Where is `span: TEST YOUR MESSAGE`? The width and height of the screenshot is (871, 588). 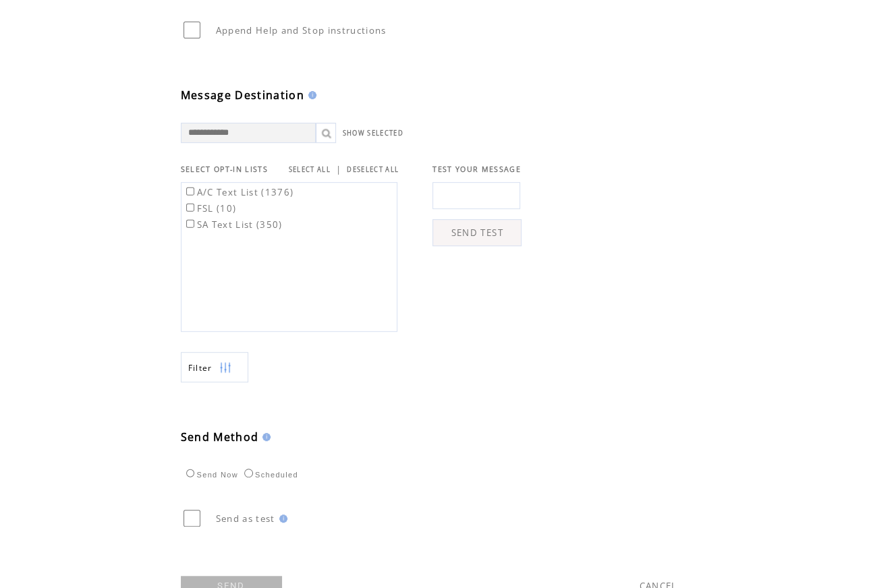
span: TEST YOUR MESSAGE is located at coordinates (476, 170).